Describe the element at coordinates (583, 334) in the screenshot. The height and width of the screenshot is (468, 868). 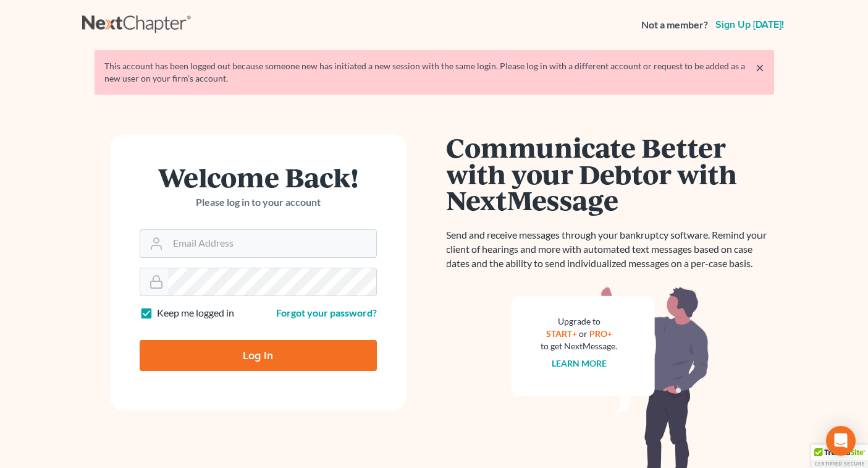
I see `span: or` at that location.